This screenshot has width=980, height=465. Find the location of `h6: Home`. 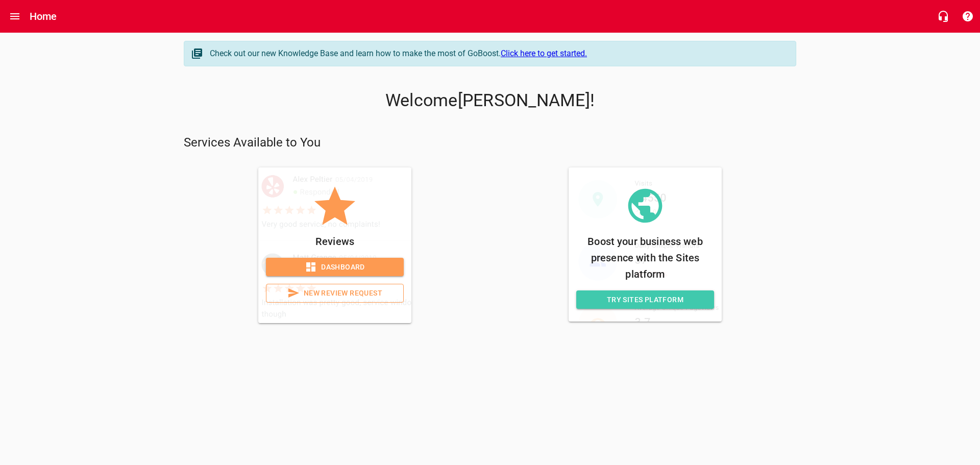

h6: Home is located at coordinates (43, 17).